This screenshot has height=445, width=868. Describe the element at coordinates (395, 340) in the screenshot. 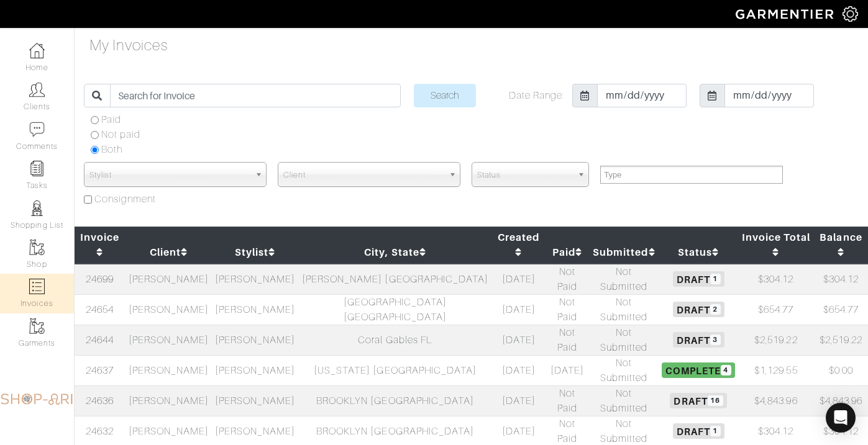

I see `td: Coral Gables FL` at that location.